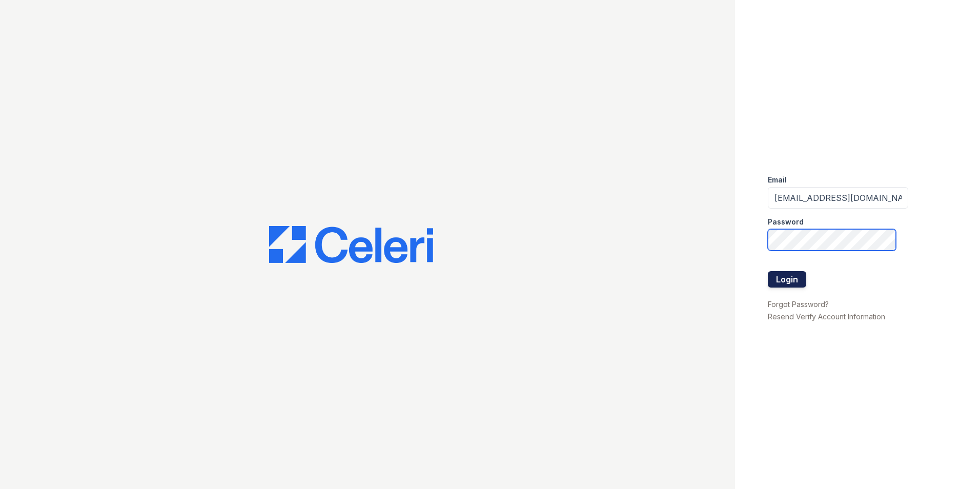 The height and width of the screenshot is (489, 980). Describe the element at coordinates (826, 317) in the screenshot. I see `a: Resend Verify Account Information` at that location.